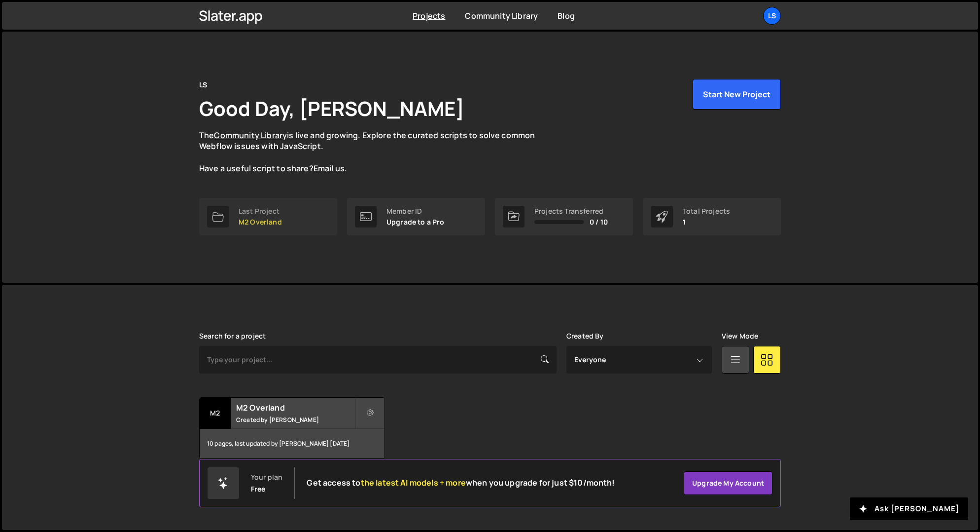  What do you see at coordinates (261, 211) in the screenshot?
I see `div: Last Project` at bounding box center [261, 211].